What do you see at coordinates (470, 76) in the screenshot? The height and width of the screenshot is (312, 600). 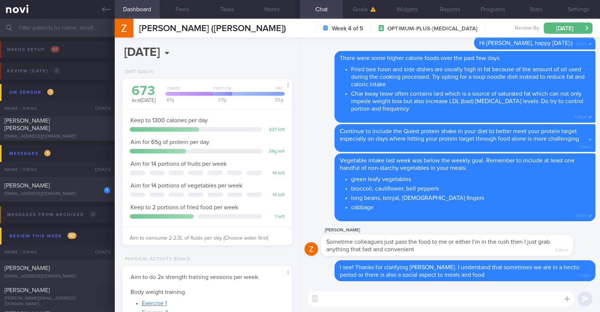 I see `li: Fried bee hoon and side dishes are usually high in fat because of the amount of oil used during t...` at bounding box center [470, 76].